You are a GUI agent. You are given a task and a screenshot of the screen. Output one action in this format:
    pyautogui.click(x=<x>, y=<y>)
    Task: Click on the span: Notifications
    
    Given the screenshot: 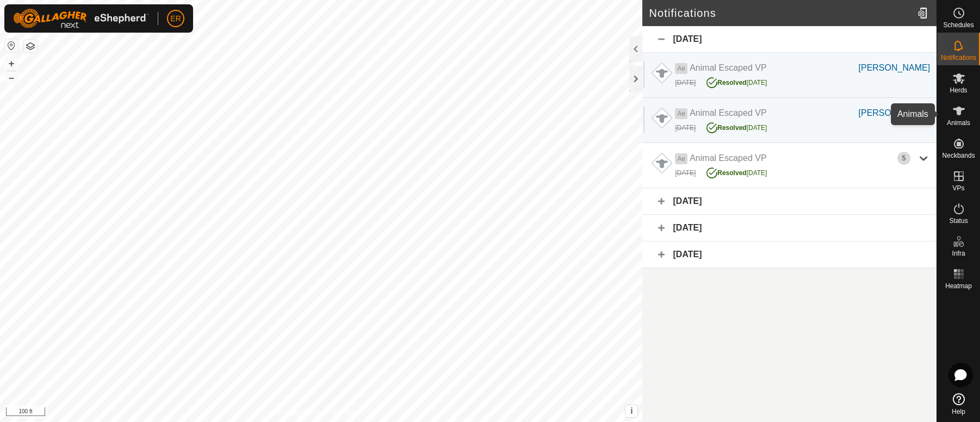 What is the action you would take?
    pyautogui.click(x=958, y=57)
    